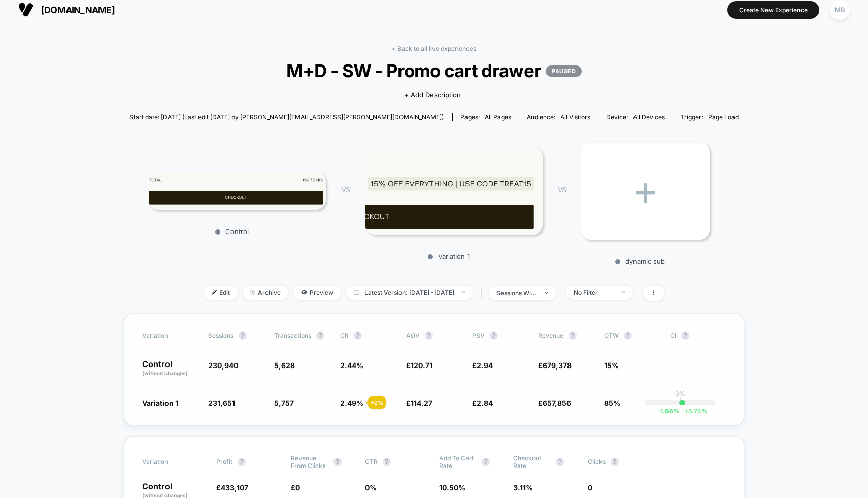  What do you see at coordinates (478, 335) in the screenshot?
I see `span: PSV` at bounding box center [478, 335].